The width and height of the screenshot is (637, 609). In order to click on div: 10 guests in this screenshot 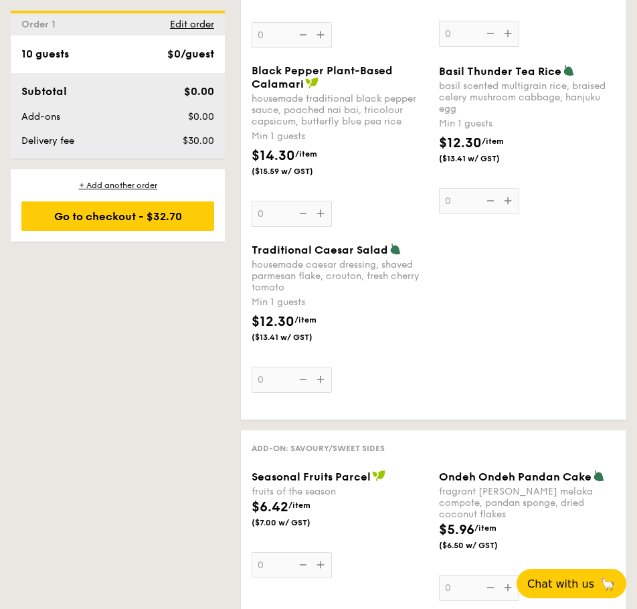, I will do `click(45, 54)`.